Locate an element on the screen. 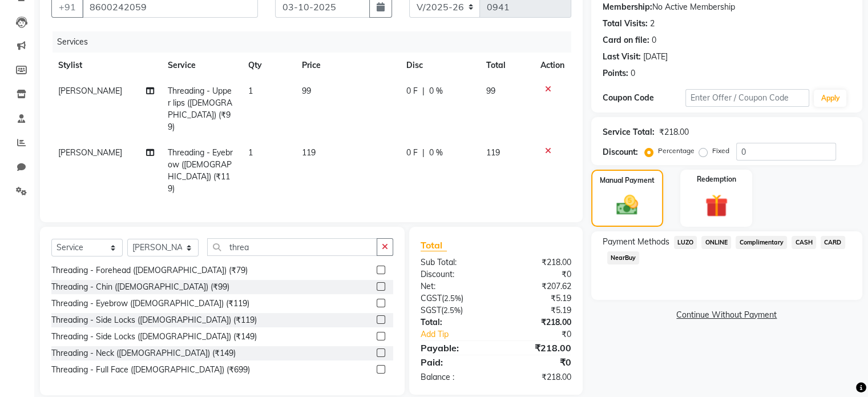 The image size is (868, 397). span: CASH is located at coordinates (804, 242).